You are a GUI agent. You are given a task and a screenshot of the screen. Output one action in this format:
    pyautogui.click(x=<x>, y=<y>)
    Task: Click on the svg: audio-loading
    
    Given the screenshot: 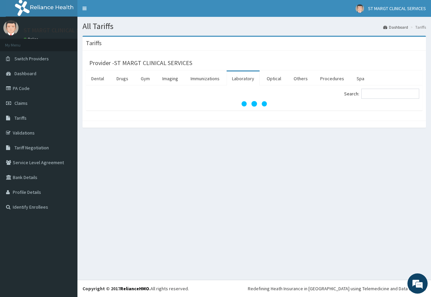 What is the action you would take?
    pyautogui.click(x=254, y=104)
    